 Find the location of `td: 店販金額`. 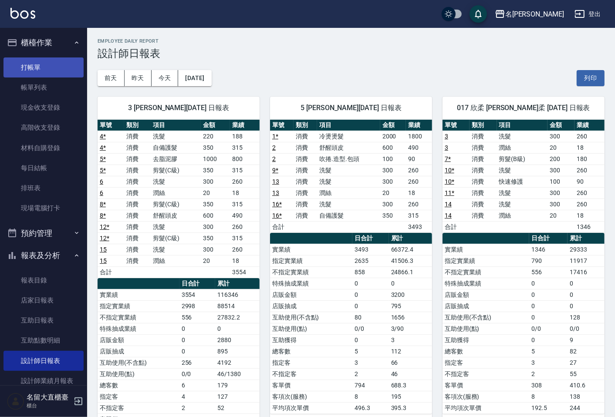

td: 店販金額 is located at coordinates (486, 295).